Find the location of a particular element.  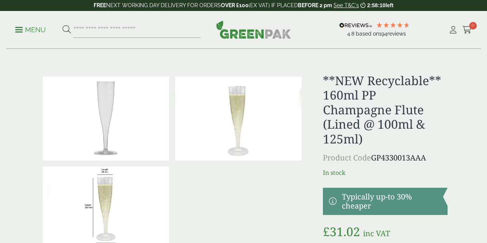

img: Dsc_3512a_1 Edited is located at coordinates (106, 119).